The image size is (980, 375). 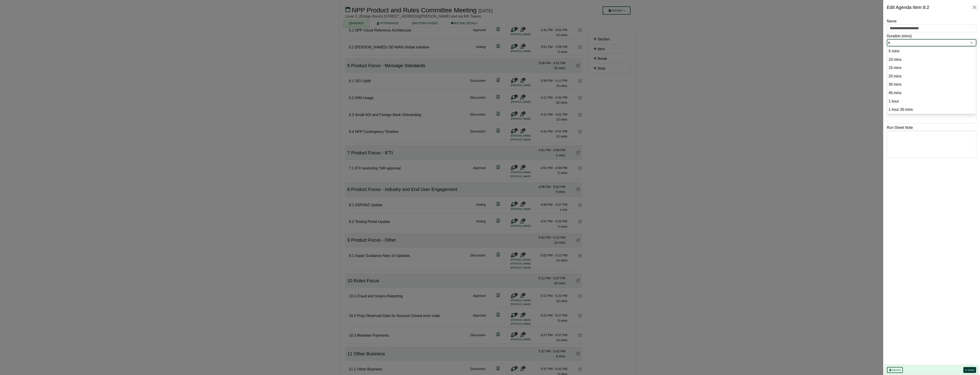 I want to click on li: 10, so click(x=932, y=59).